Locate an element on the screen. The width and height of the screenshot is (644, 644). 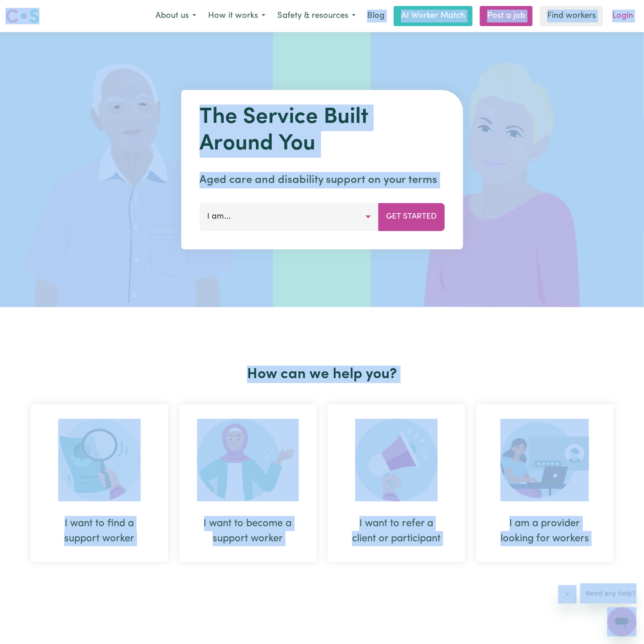
img: Refer is located at coordinates (396, 460).